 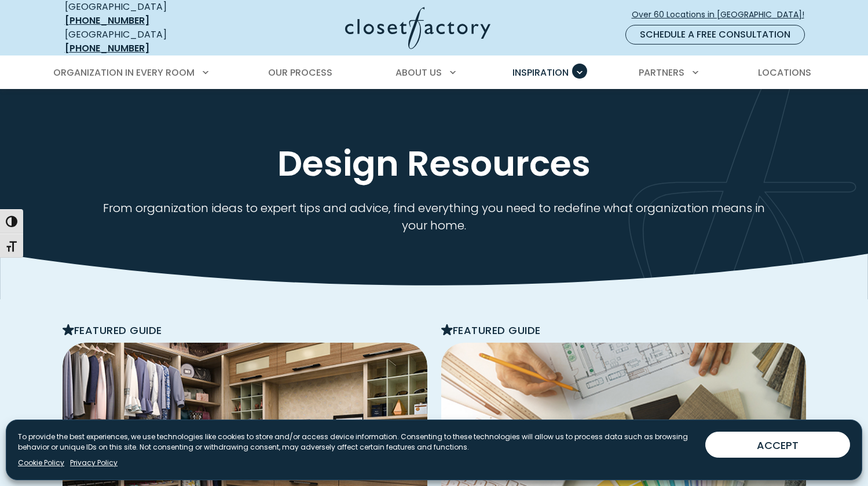 I want to click on nav: Primary Menu, so click(x=434, y=73).